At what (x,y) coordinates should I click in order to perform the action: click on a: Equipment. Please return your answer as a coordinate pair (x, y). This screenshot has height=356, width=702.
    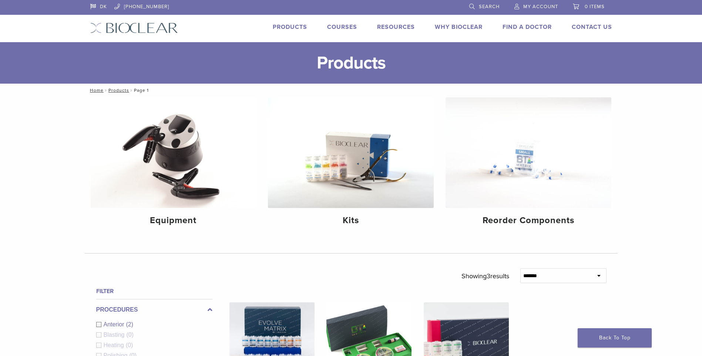
    Looking at the image, I should click on (174, 165).